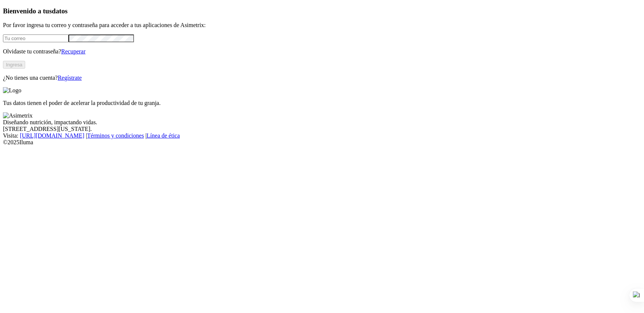 The width and height of the screenshot is (644, 313). Describe the element at coordinates (322, 103) in the screenshot. I see `p: Tus datos tienen el poder de acelerar la productividad de tu granja.` at that location.